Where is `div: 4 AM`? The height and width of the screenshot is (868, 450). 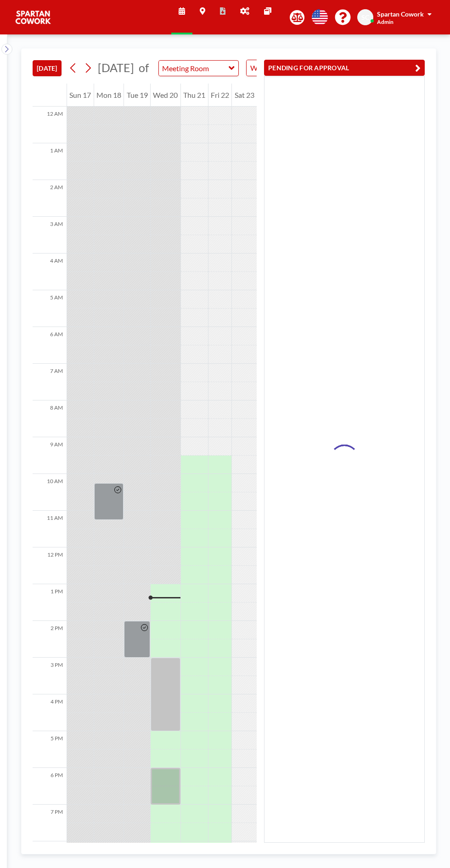 div: 4 AM is located at coordinates (50, 272).